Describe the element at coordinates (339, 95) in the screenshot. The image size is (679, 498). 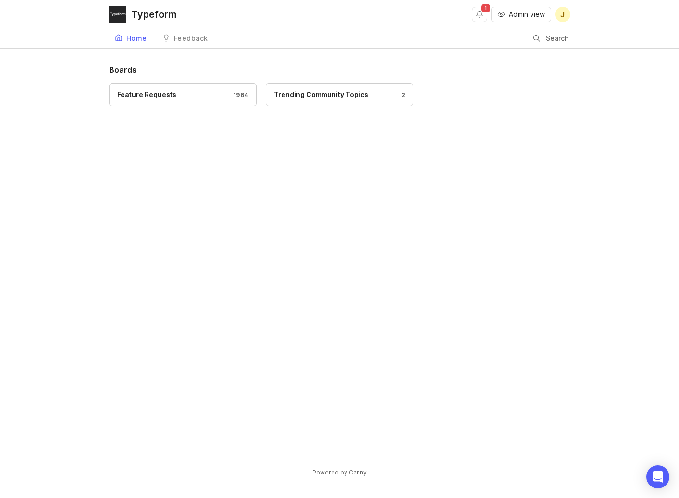
I see `a: Trending Community Topics2` at that location.